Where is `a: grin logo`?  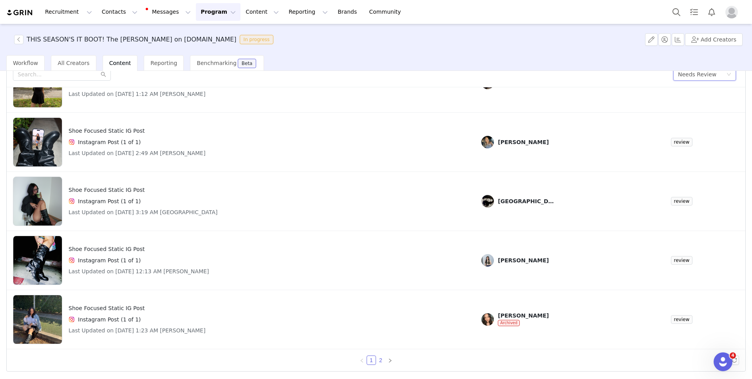 a: grin logo is located at coordinates (20, 13).